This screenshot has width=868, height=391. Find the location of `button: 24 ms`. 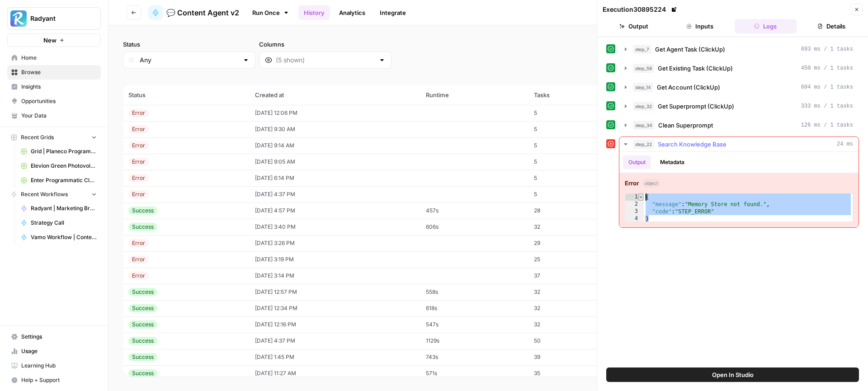

button: 24 ms is located at coordinates (739, 144).